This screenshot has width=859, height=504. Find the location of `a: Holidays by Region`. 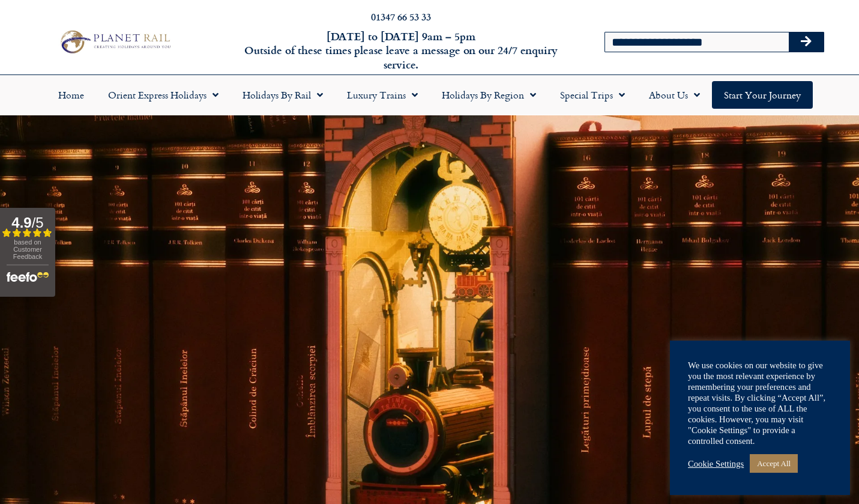

a: Holidays by Region is located at coordinates (489, 95).